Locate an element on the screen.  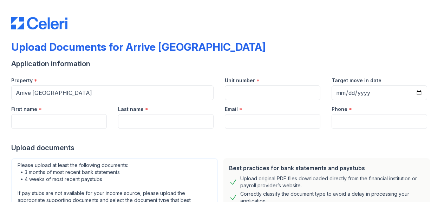
div: Upload original PDF files downloaded directly from the financial institution or payroll provider’... is located at coordinates (332, 182).